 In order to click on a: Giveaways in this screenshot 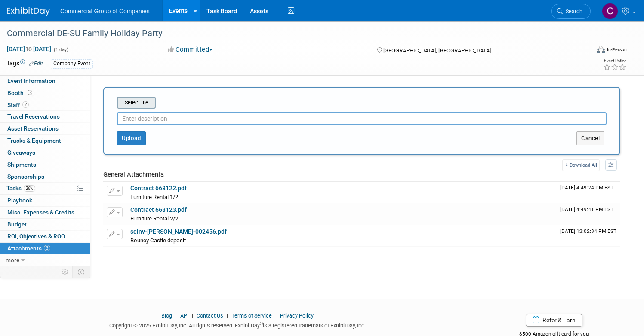, I will do `click(45, 152)`.